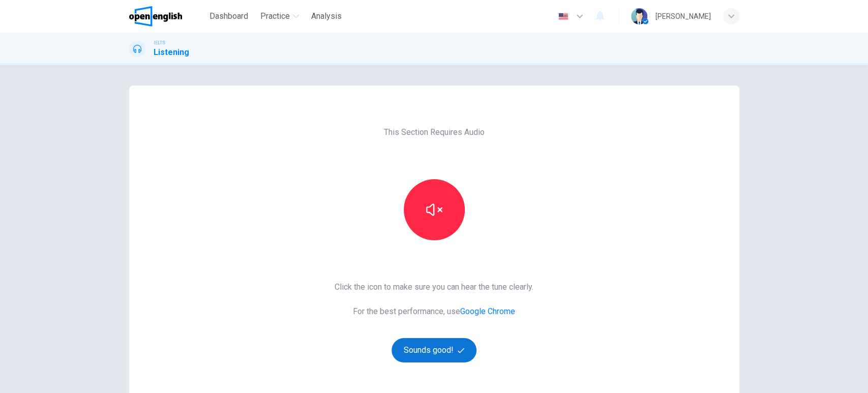  I want to click on button: Dashboard, so click(229, 16).